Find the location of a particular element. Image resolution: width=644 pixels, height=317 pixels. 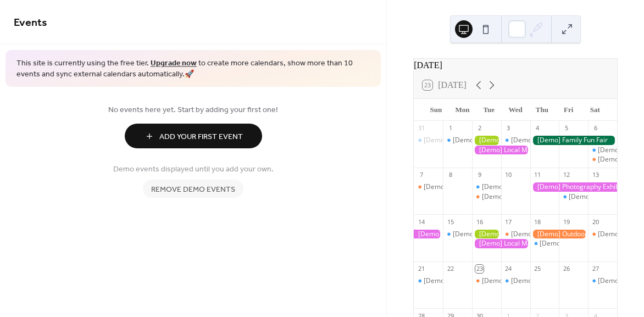

button: Remove demo events is located at coordinates (193, 189).